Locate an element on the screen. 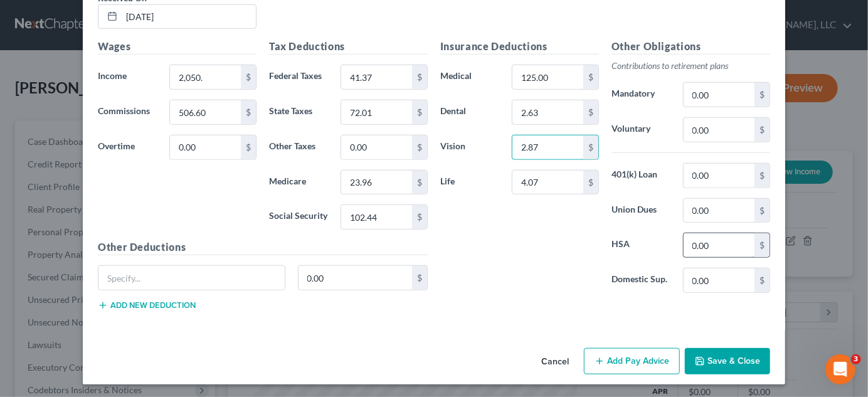  label: Life is located at coordinates (470, 183).